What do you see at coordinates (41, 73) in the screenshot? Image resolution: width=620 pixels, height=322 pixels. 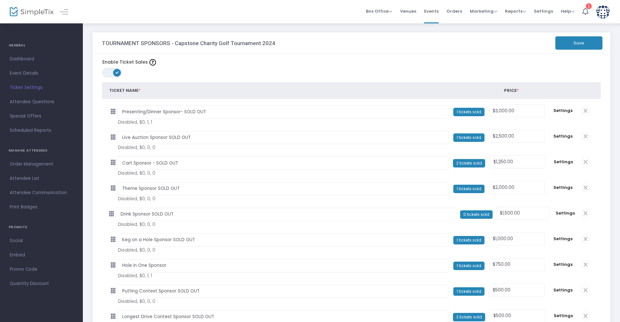 I see `span: Event Details` at bounding box center [41, 73].